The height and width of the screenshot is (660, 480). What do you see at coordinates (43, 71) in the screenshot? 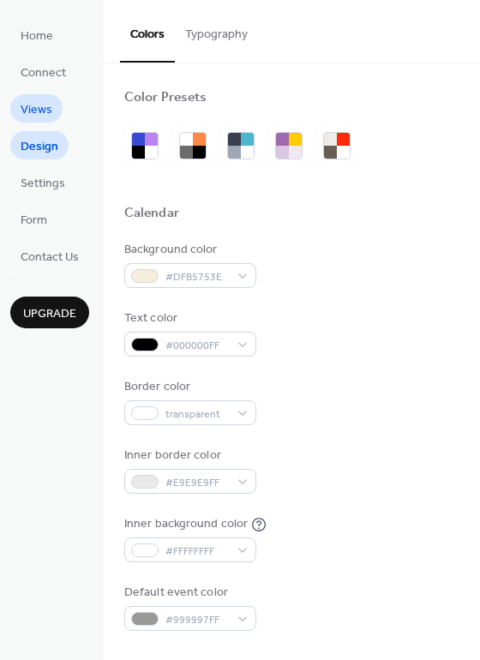
I see `a: Connect` at bounding box center [43, 71].